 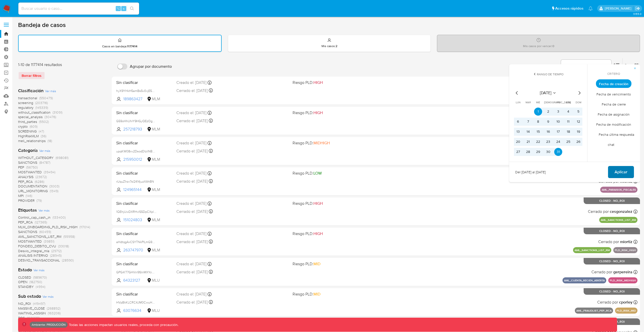 What do you see at coordinates (124, 9) in the screenshot?
I see `span: s` at bounding box center [124, 9].